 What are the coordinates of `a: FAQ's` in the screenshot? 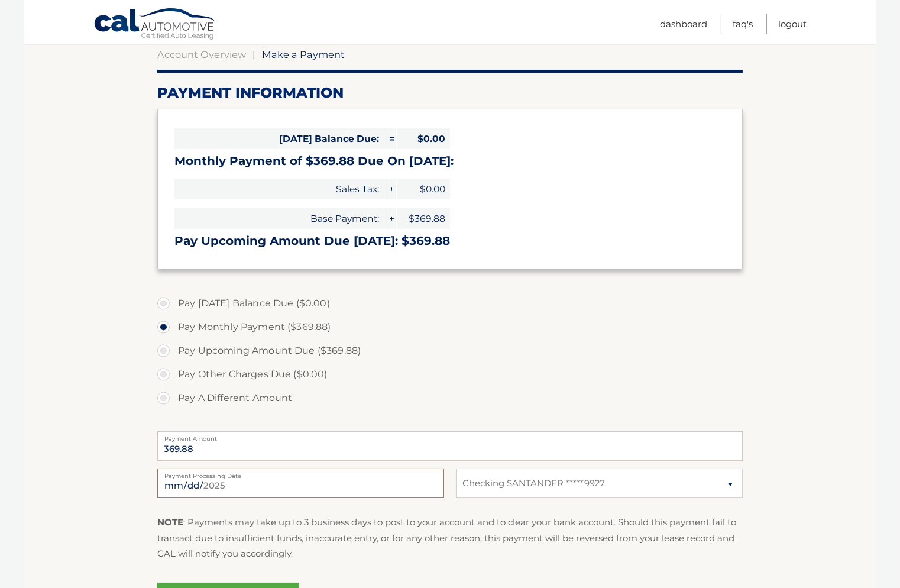 It's located at (742, 23).